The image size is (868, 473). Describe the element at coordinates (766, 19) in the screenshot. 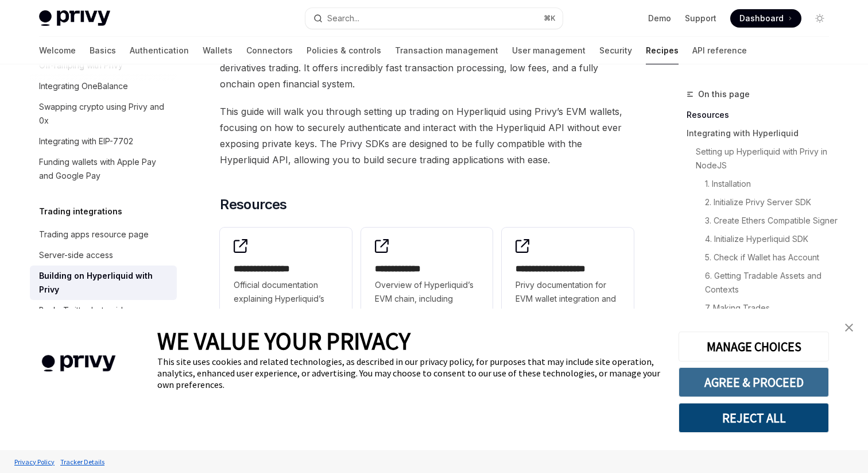

I see `a: Dashboard` at that location.